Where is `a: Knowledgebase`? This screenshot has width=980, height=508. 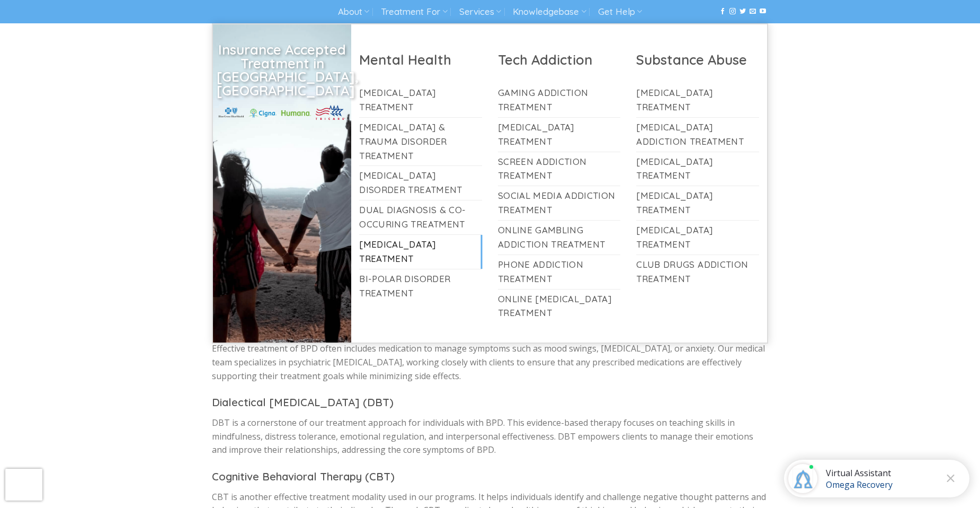
a: Knowledgebase is located at coordinates (549, 12).